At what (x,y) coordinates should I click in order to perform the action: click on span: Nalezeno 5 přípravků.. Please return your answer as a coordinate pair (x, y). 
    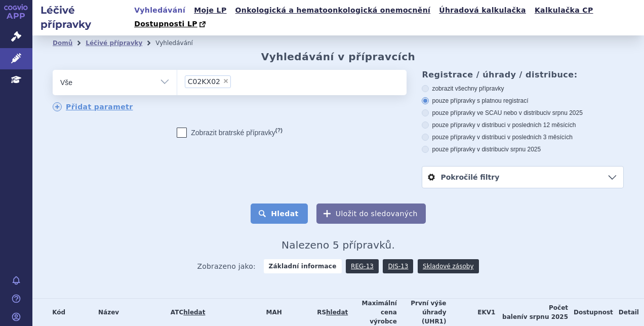
    Looking at the image, I should click on (338, 245).